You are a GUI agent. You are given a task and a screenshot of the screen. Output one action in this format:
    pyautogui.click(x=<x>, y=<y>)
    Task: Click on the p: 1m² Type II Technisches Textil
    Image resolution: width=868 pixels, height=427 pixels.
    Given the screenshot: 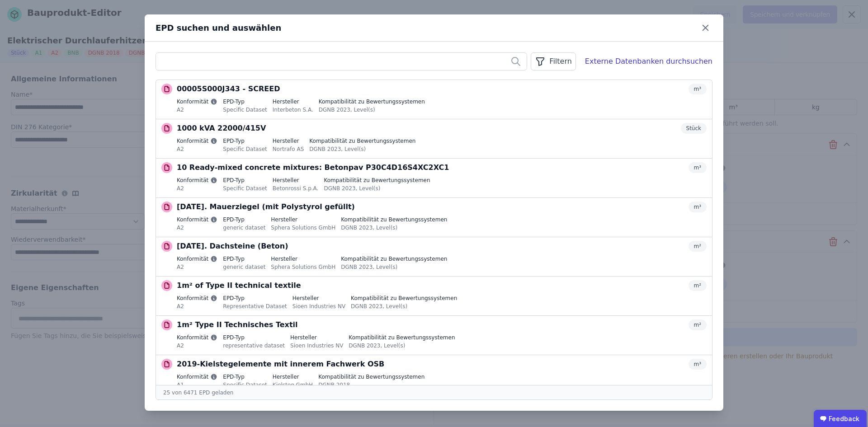 What is the action you would take?
    pyautogui.click(x=238, y=325)
    